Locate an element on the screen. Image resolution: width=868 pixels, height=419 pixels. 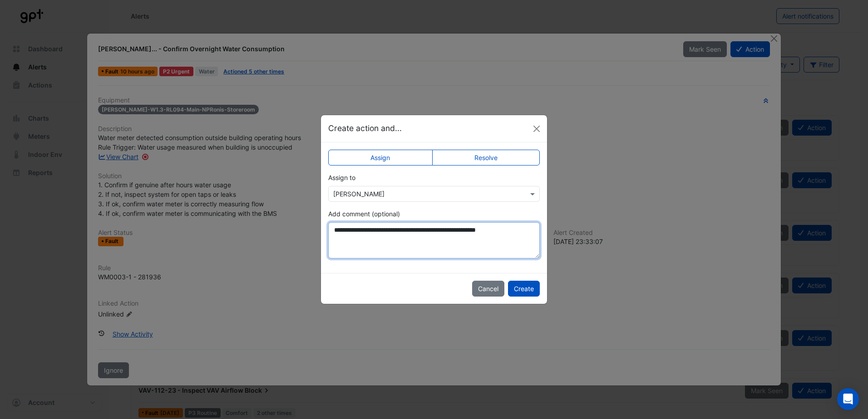
h5: Create action and... is located at coordinates (365, 129).